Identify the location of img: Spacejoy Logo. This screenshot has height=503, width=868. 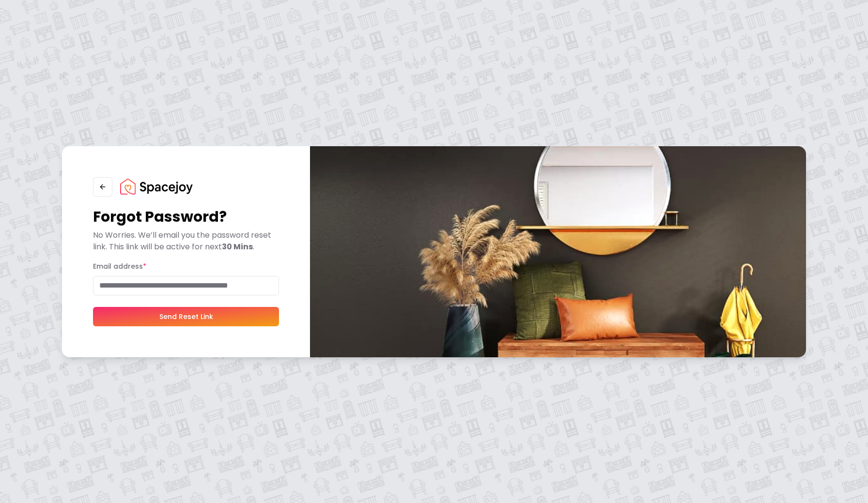
(156, 187).